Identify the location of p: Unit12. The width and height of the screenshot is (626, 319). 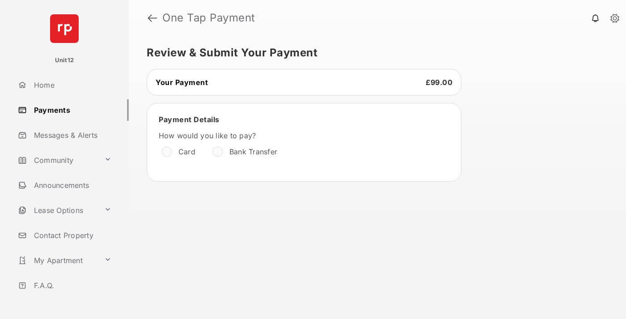
(64, 60).